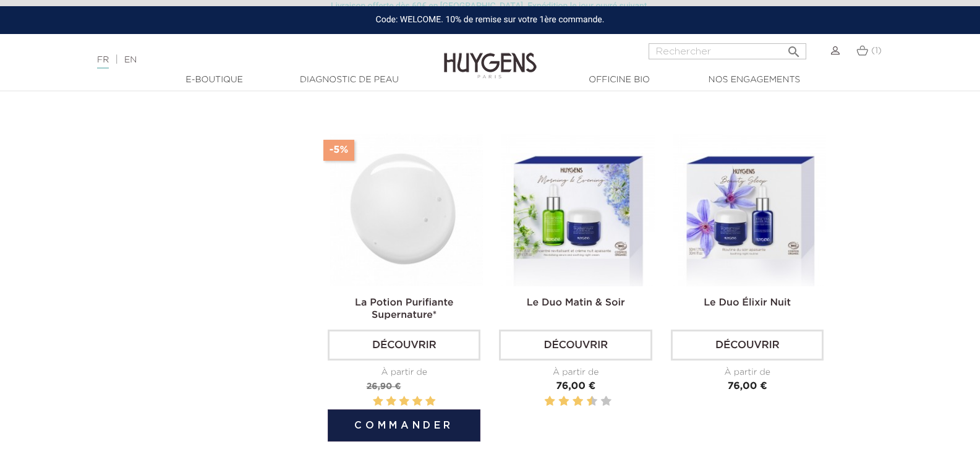 The height and width of the screenshot is (457, 980). Describe the element at coordinates (384, 387) in the screenshot. I see `span: 26,90 €` at that location.